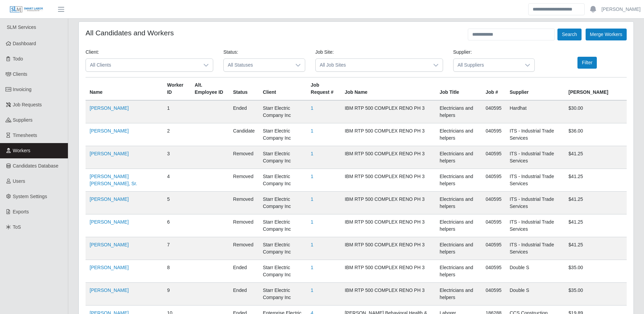 The image size is (644, 314). I want to click on button: Filter, so click(587, 62).